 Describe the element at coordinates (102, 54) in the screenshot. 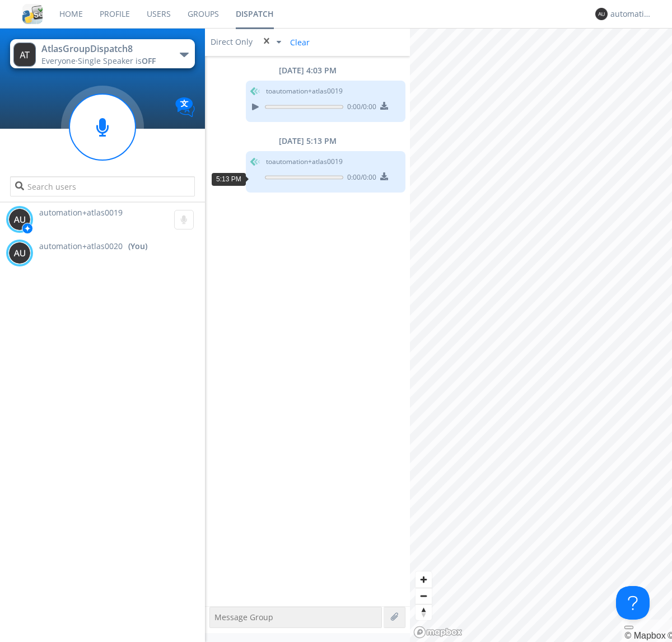

I see `button: AtlasGroupDispatch8Everyone·Single Speaker isOFF` at that location.